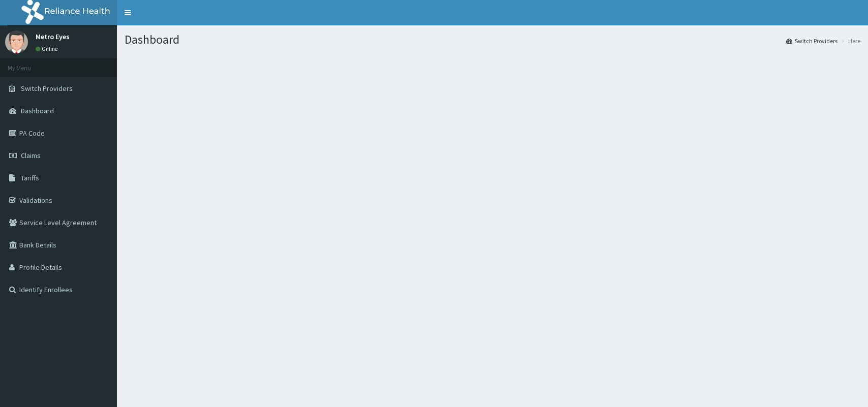 The width and height of the screenshot is (868, 407). What do you see at coordinates (47, 89) in the screenshot?
I see `span: Switch Providers` at bounding box center [47, 89].